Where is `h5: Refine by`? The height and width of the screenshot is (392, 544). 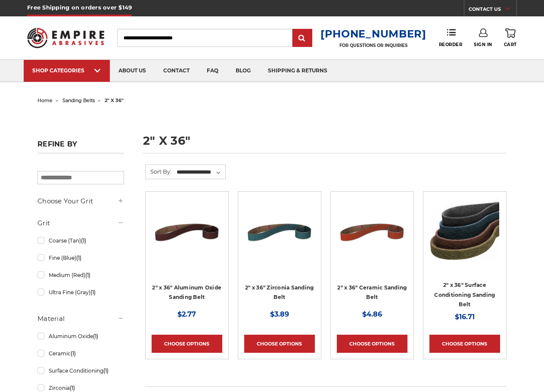 h5: Refine by is located at coordinates (80, 146).